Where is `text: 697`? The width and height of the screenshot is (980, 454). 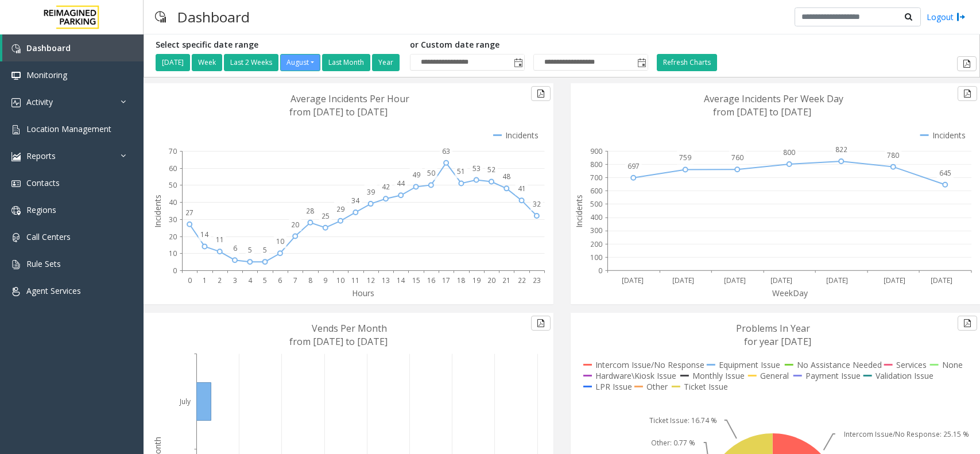
text: 697 is located at coordinates (633, 166).